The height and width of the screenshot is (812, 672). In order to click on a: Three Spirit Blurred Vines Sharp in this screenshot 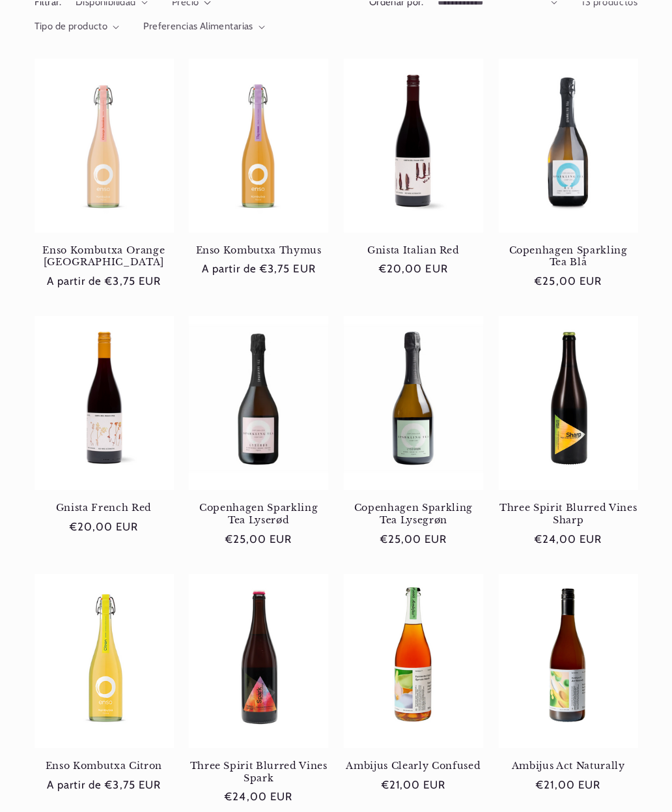, I will do `click(569, 513)`.